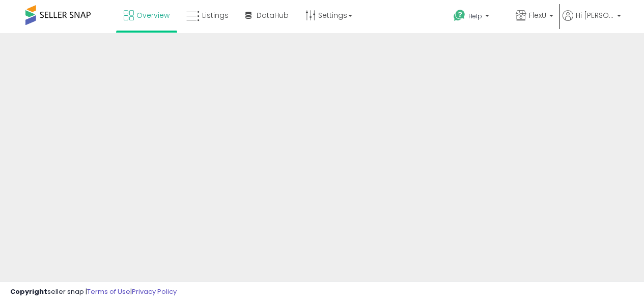 Image resolution: width=644 pixels, height=302 pixels. I want to click on div: seller snap | |, so click(94, 292).